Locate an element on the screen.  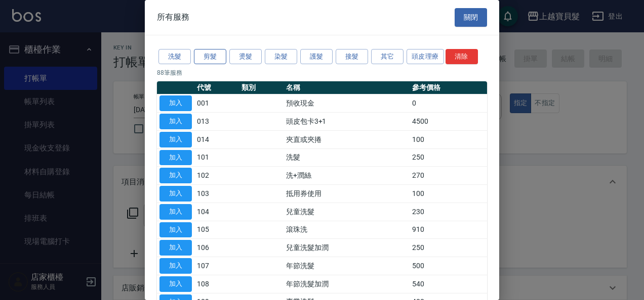
td: 預收現金 is located at coordinates (347, 103).